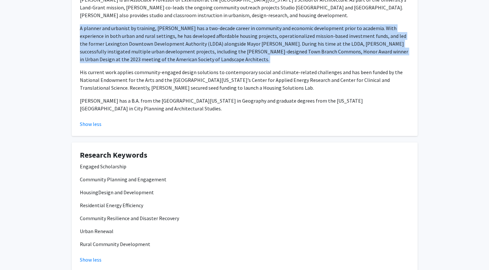 This screenshot has width=489, height=270. Describe the element at coordinates (245, 218) in the screenshot. I see `p: Community Resilience and Disaster Recovery` at that location.